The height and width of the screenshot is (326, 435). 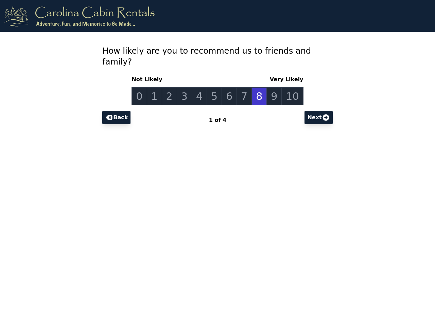 What do you see at coordinates (116, 118) in the screenshot?
I see `button: Back` at bounding box center [116, 118].